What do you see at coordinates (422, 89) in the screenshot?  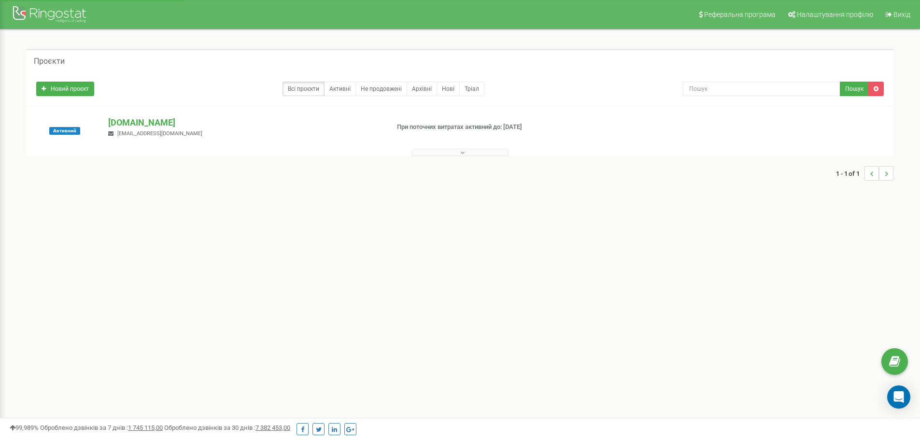 I see `a: Архівні` at bounding box center [422, 89].